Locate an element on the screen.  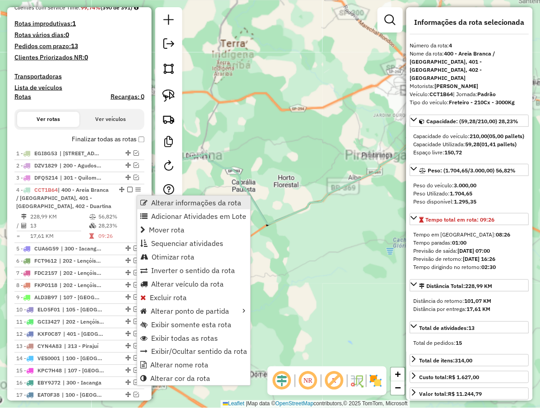
span: FCT9612 is located at coordinates (46, 261).